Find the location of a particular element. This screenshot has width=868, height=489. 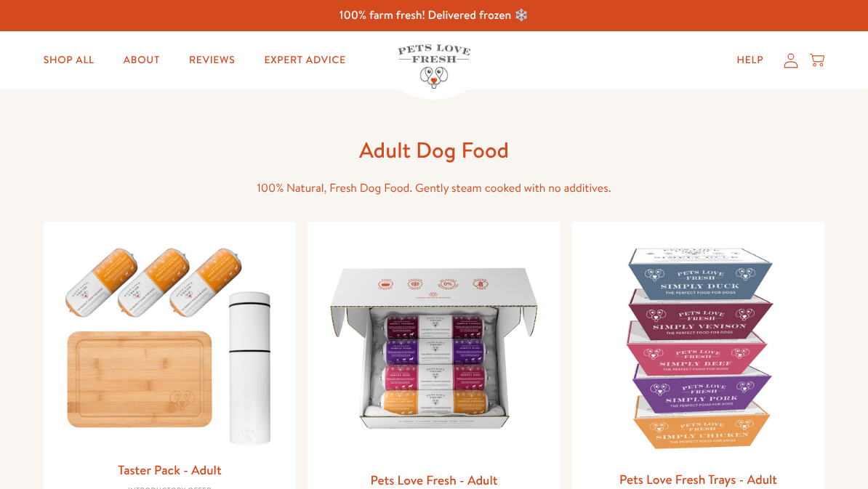

span: 100% Natural, Fresh Dog Food. Gently steam cooked with no additives. is located at coordinates (433, 188).